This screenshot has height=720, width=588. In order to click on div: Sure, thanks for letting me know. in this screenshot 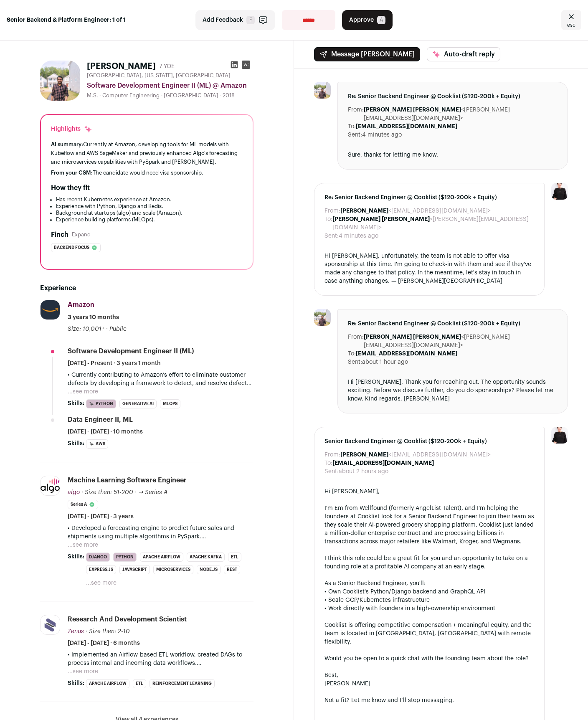, I will do `click(452, 155)`.